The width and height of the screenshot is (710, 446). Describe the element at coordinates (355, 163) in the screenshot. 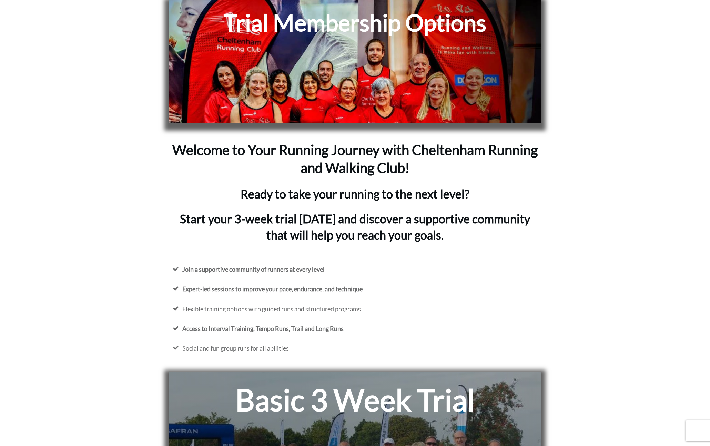

I see `h1: Welcome to Your Running Journey with Cheltenham Running and Walking Club!` at that location.